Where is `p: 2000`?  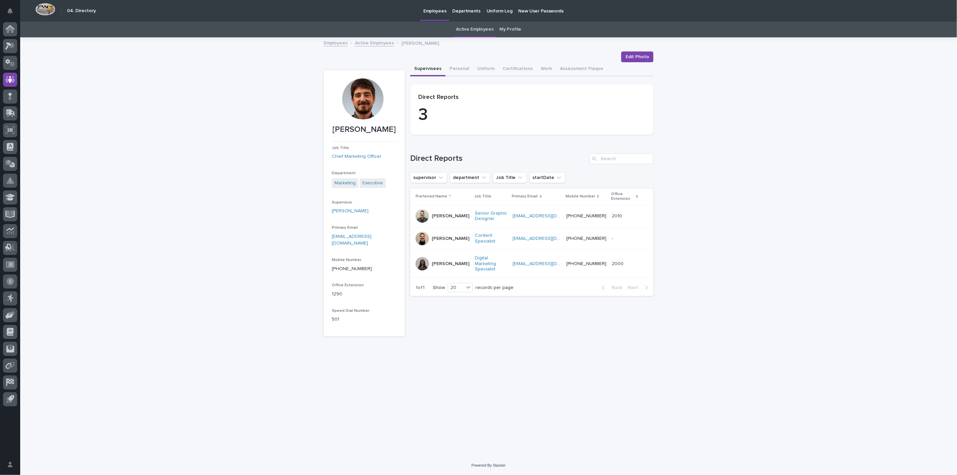 p: 2000 is located at coordinates (618, 263).